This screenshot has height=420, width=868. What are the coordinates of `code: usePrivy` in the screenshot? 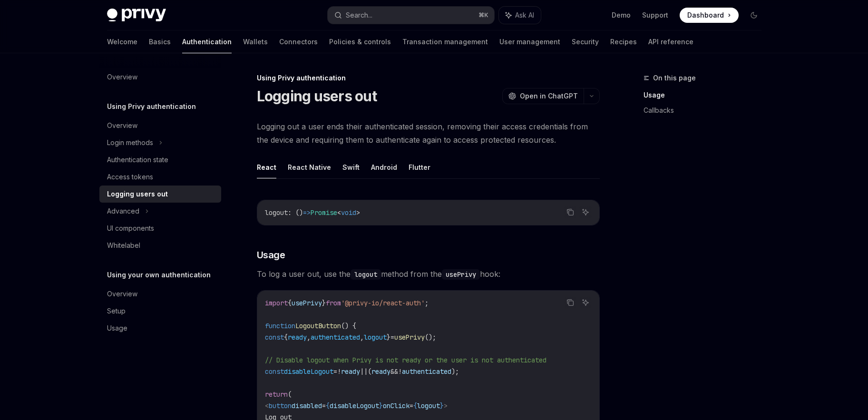 It's located at (461, 274).